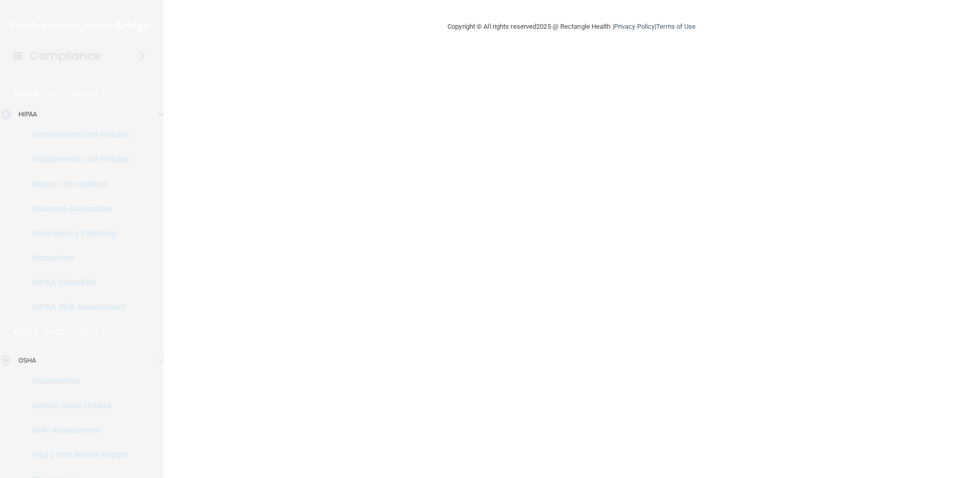 The image size is (980, 478). I want to click on p: Safety Data Sheets, so click(76, 406).